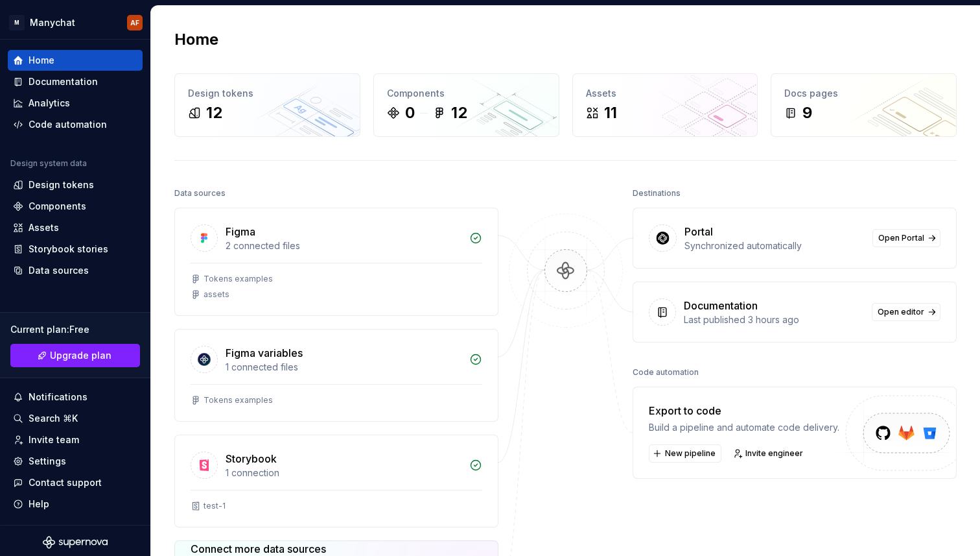  Describe the element at coordinates (906, 238) in the screenshot. I see `a: Open Portal` at that location.